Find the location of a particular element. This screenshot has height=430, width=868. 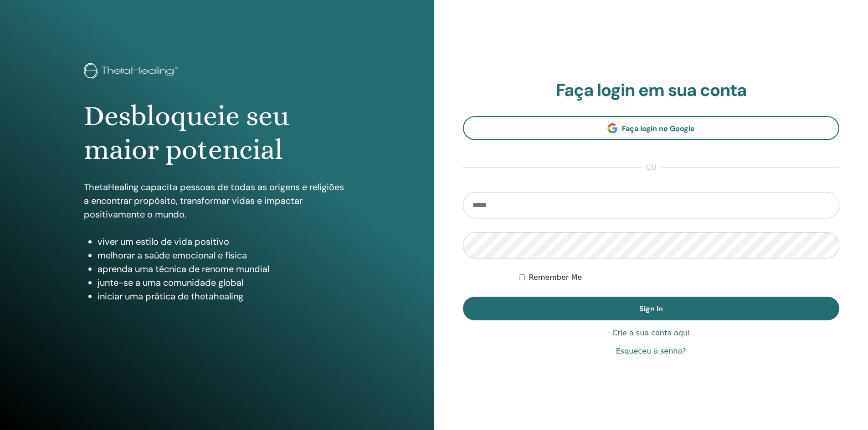

span: ou is located at coordinates (651, 167).